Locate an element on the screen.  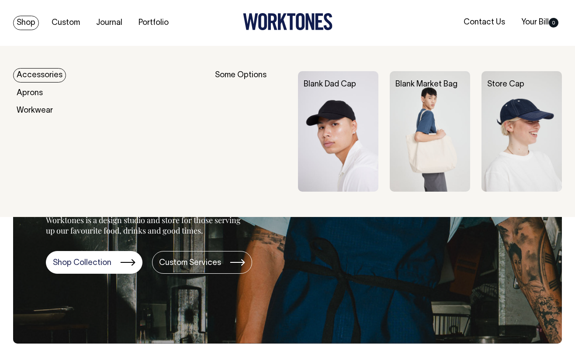
a: Journal is located at coordinates (109, 23).